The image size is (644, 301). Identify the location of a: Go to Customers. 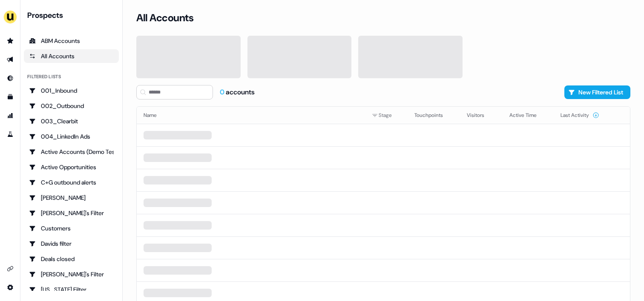
(71, 228).